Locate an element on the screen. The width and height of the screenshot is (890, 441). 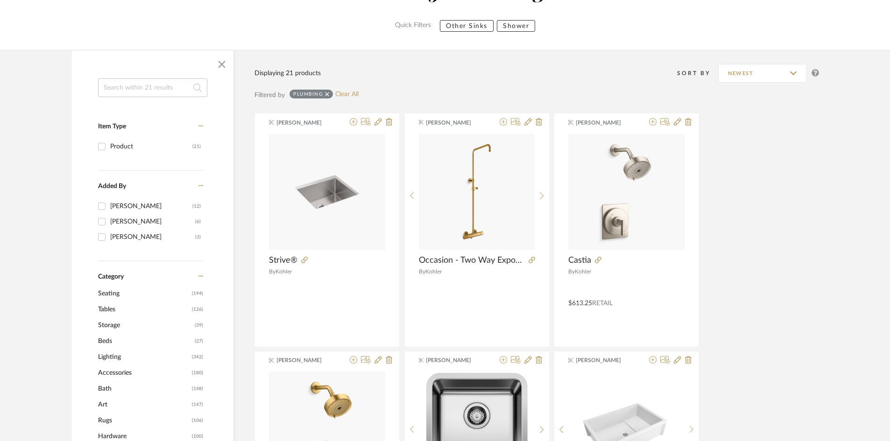
span: Storage is located at coordinates (145, 326).